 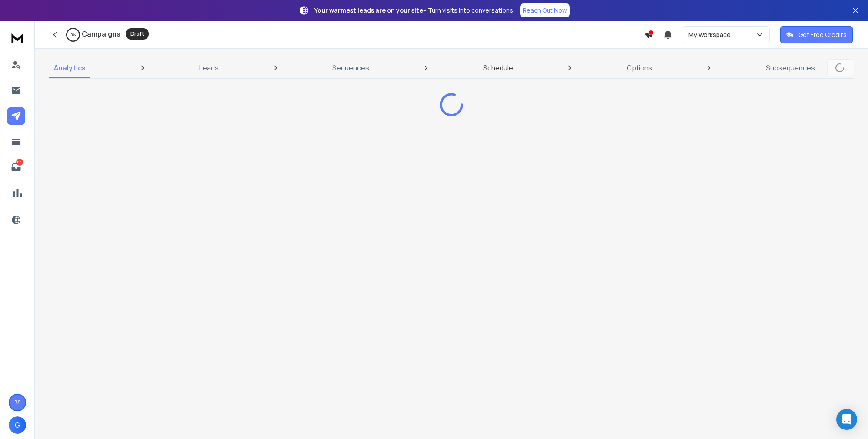 I want to click on p: Leads, so click(x=208, y=68).